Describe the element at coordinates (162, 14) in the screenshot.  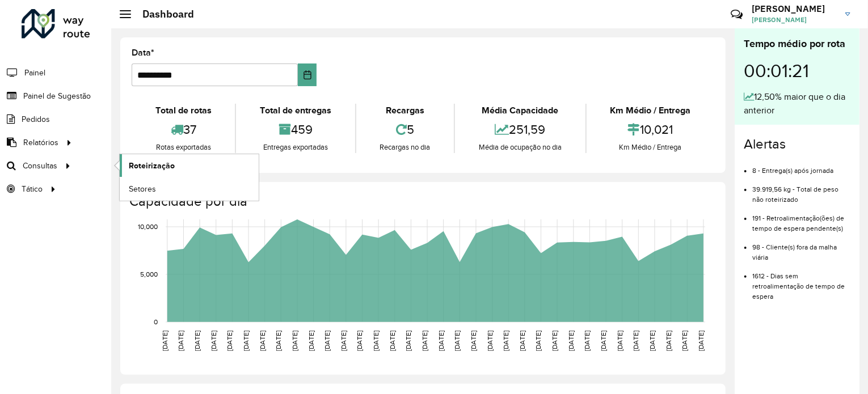
I see `h2: Dashboard` at that location.